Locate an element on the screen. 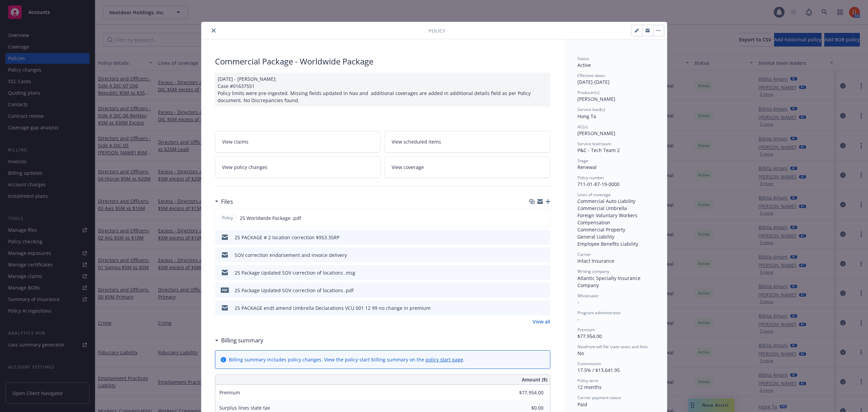 The image size is (868, 412). span: Policy term is located at coordinates (588, 380).